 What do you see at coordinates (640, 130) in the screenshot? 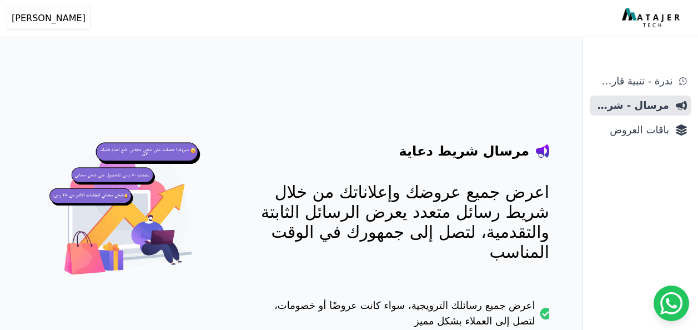
I see `a: باقات العروض` at bounding box center [640, 130].